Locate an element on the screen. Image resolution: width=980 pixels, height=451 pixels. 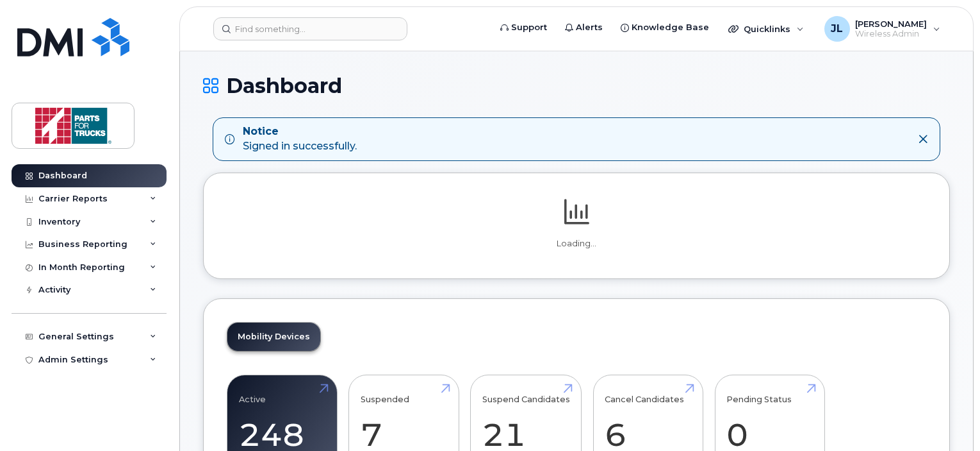
p: Loading... is located at coordinates (576, 244).